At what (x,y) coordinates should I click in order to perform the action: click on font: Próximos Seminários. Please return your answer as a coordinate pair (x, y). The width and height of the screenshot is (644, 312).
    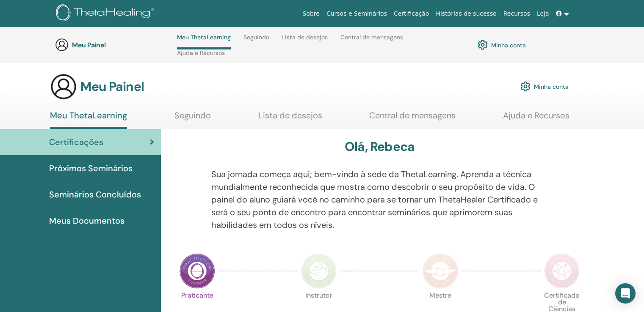
    Looking at the image, I should click on (91, 168).